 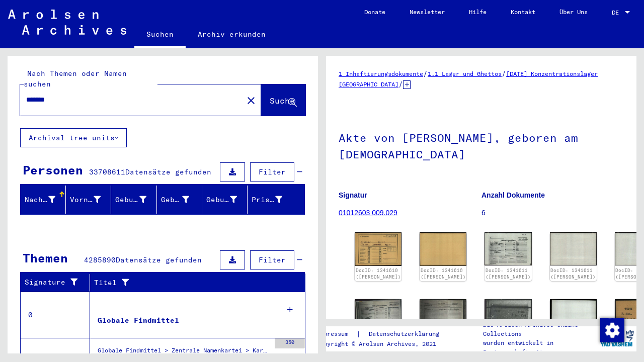 What do you see at coordinates (231, 34) in the screenshot?
I see `a: Archiv erkunden` at bounding box center [231, 34].